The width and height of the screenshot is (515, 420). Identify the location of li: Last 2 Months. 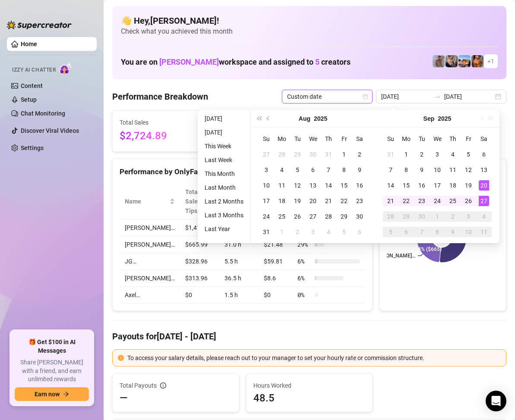
(224, 201).